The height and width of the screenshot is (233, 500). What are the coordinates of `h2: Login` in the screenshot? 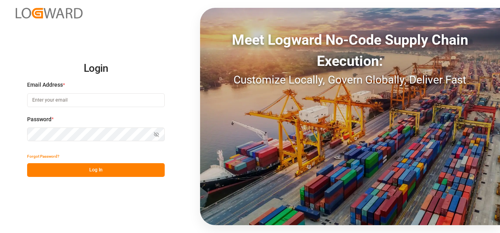 It's located at (96, 69).